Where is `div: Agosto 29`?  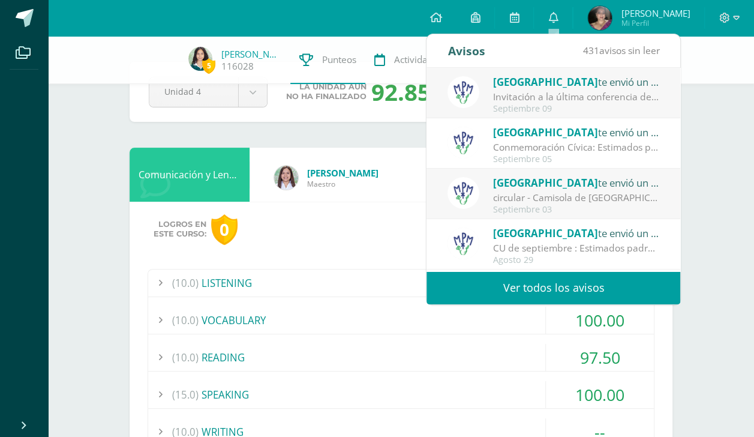 div: Agosto 29 is located at coordinates (577, 260).